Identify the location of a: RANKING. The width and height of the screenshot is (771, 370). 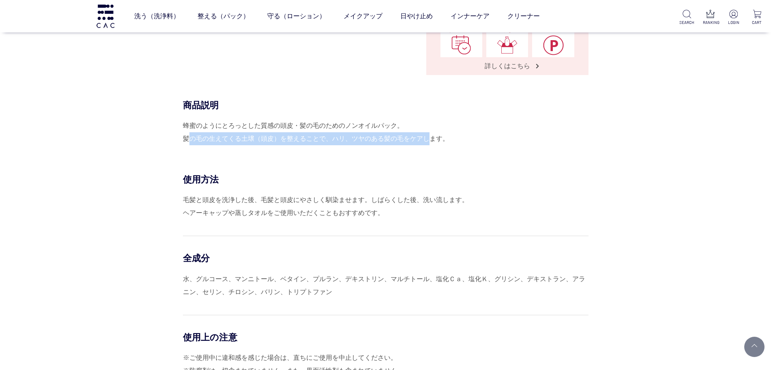
(710, 17).